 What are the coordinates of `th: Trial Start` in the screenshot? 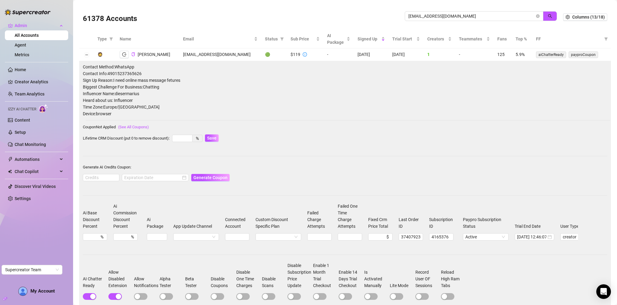 It's located at (406, 39).